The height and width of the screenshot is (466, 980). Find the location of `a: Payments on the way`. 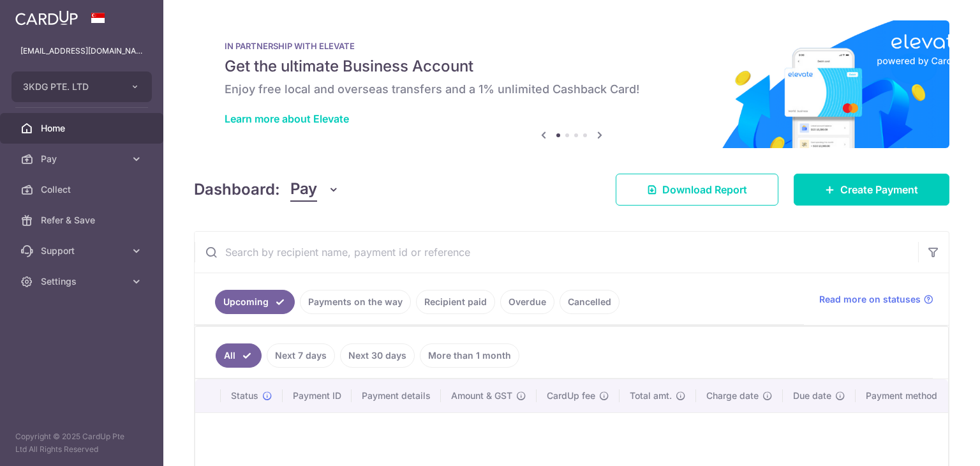

a: Payments on the way is located at coordinates (356, 302).